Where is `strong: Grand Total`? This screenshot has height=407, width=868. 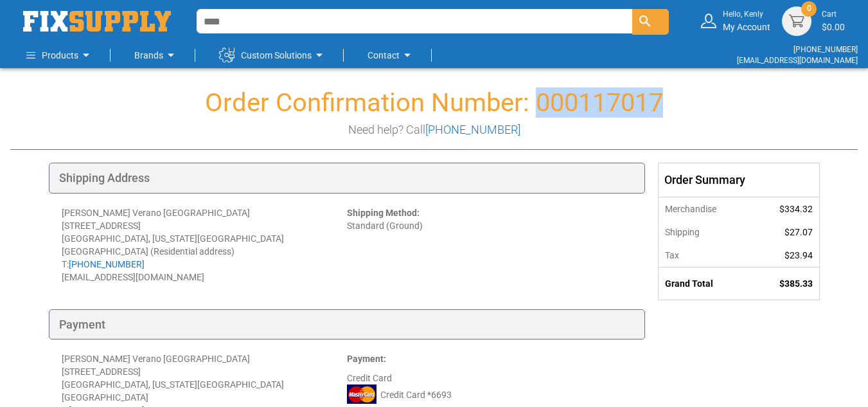
strong: Grand Total is located at coordinates (689, 283).